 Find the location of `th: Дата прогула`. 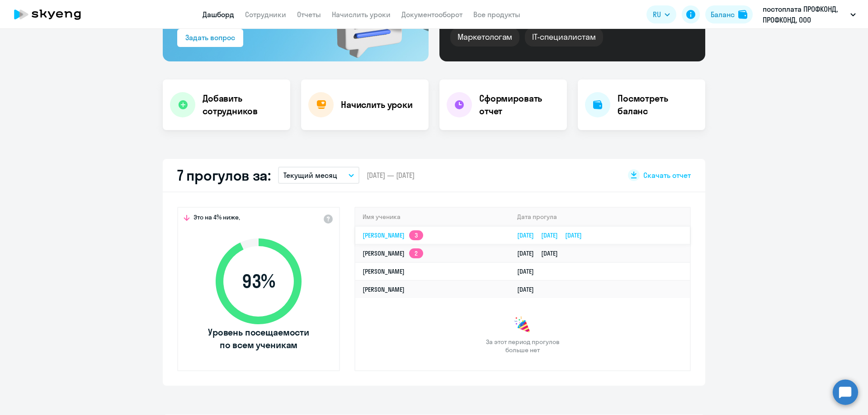

th: Дата прогула is located at coordinates (600, 217).